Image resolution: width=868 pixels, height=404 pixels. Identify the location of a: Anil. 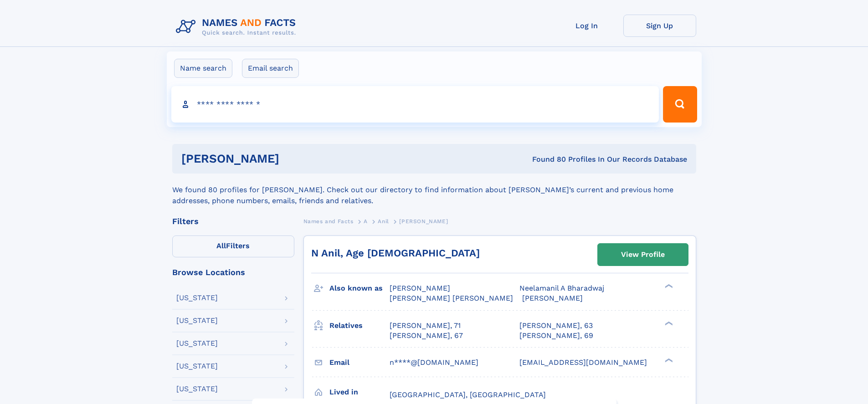
(383, 221).